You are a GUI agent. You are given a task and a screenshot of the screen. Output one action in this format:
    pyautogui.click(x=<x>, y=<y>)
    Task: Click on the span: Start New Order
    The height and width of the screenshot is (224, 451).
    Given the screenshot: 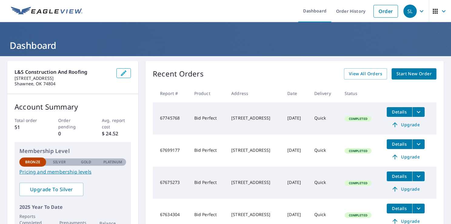 What is the action you would take?
    pyautogui.click(x=414, y=74)
    